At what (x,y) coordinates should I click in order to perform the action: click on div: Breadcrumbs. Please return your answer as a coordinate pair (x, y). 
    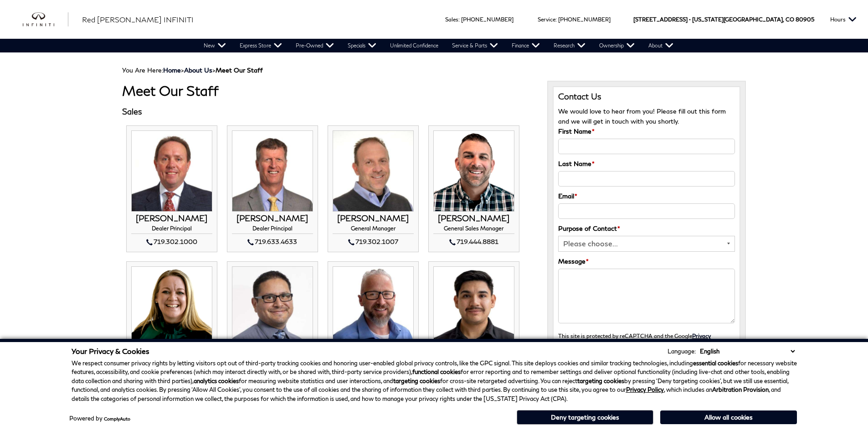
    Looking at the image, I should click on (434, 70).